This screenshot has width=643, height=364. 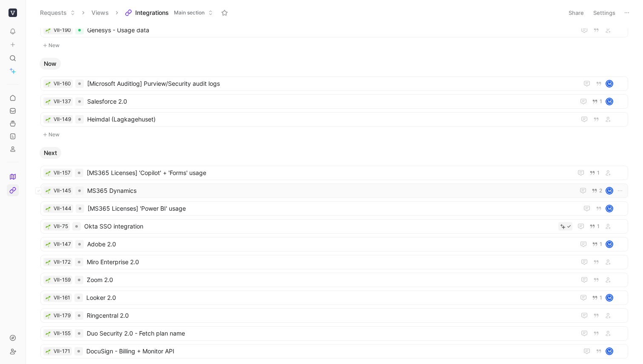 What do you see at coordinates (601, 191) in the screenshot?
I see `span: 2` at bounding box center [601, 191].